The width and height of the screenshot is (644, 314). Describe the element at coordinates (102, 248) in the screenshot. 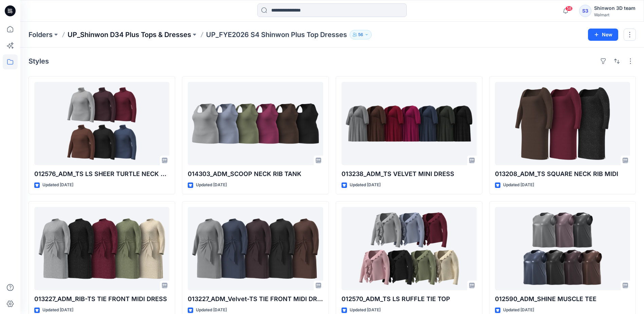

I see `a: 013227_ADM_RIB-TS TIE FRONT MIDI DRESS` at that location.